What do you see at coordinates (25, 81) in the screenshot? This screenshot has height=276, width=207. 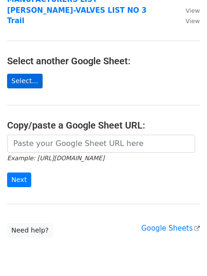 I see `a: Select...` at bounding box center [25, 81].